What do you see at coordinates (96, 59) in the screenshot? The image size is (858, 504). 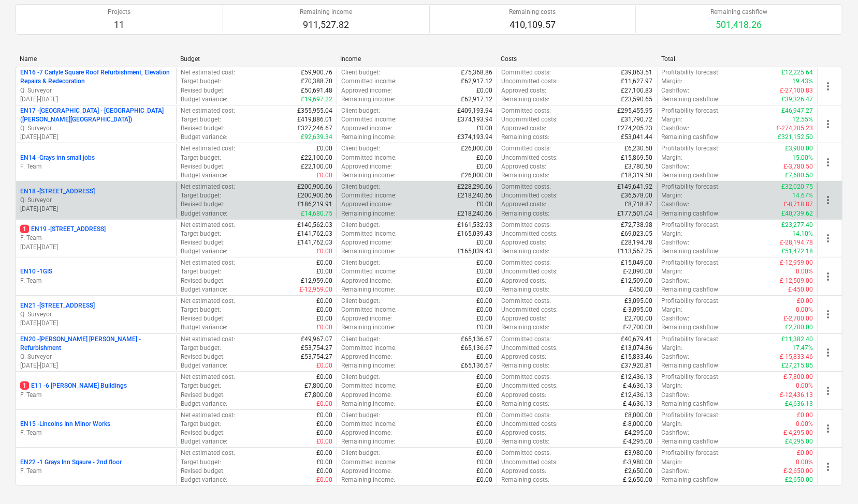 I see `div: Name` at bounding box center [96, 59].